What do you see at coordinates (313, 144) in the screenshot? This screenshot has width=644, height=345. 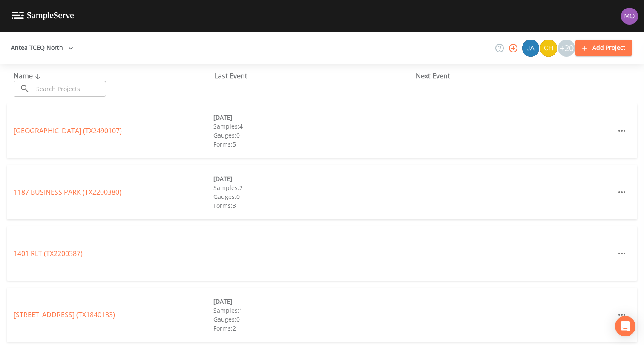 I see `div: Forms: 5` at bounding box center [313, 144].